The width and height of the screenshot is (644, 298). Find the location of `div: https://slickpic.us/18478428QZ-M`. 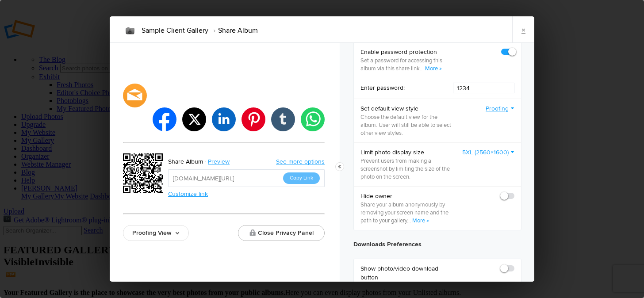

div: https://slickpic.us/18478428QZ-M is located at coordinates (144, 175).